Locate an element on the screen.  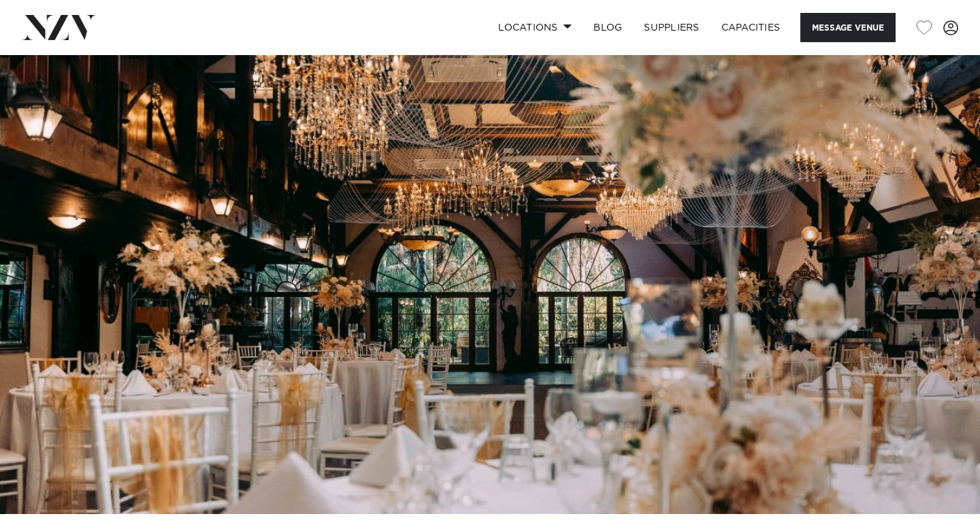
a: Locations is located at coordinates (534, 28).